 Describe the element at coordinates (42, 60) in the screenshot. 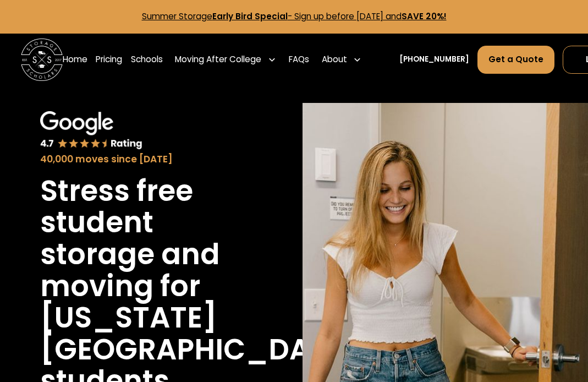

I see `img: Storage Scholars main logo` at that location.